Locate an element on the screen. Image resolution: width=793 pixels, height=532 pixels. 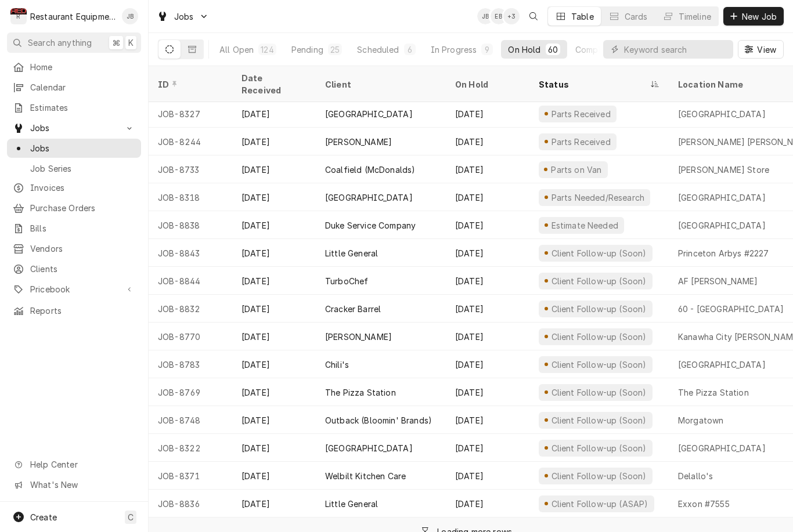
div: JOB-8244 is located at coordinates (190, 141).